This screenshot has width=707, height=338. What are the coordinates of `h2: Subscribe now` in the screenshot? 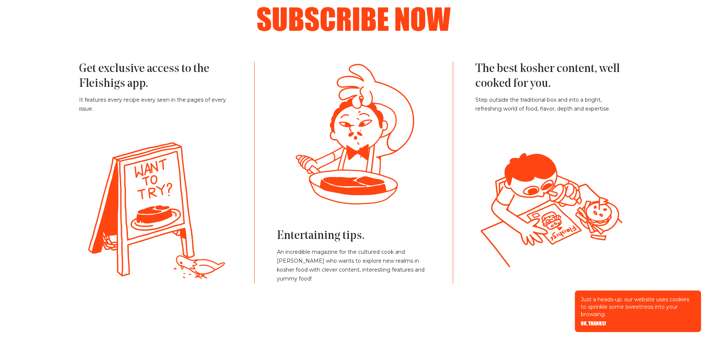 It's located at (354, 19).